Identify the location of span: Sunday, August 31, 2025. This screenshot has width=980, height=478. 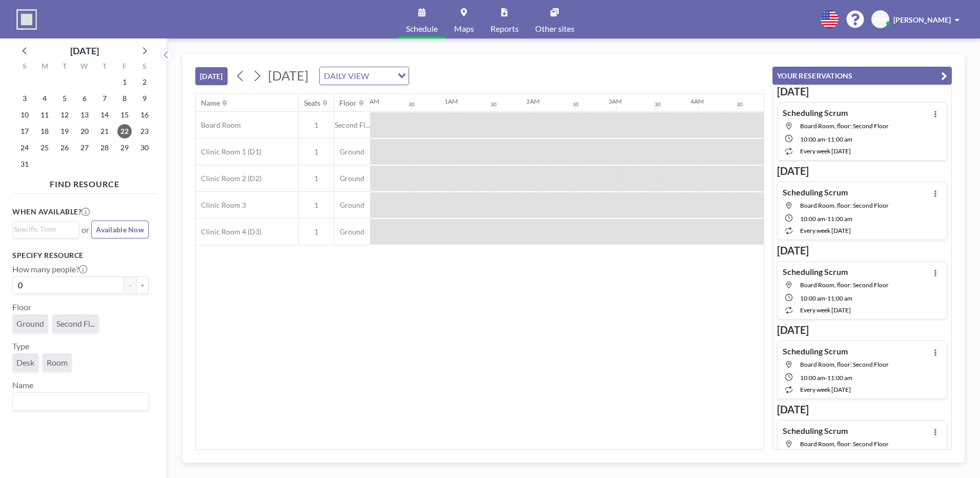
(25, 164).